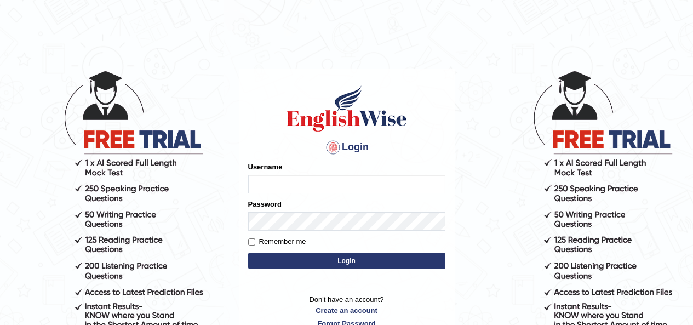 The width and height of the screenshot is (693, 325). What do you see at coordinates (347, 310) in the screenshot?
I see `a: Create an account` at bounding box center [347, 310].